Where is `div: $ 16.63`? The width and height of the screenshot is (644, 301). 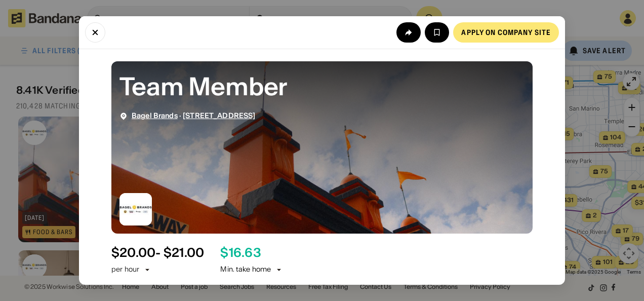
div: $ 16.63 is located at coordinates (240, 253).